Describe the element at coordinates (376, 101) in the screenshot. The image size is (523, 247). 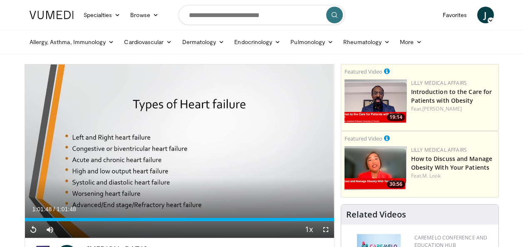
I see `img: acc2e291-ced4-4dd5-b17b-d06994da28f3.png.150x105_q85_crop-smart_upscale.png` at that location.